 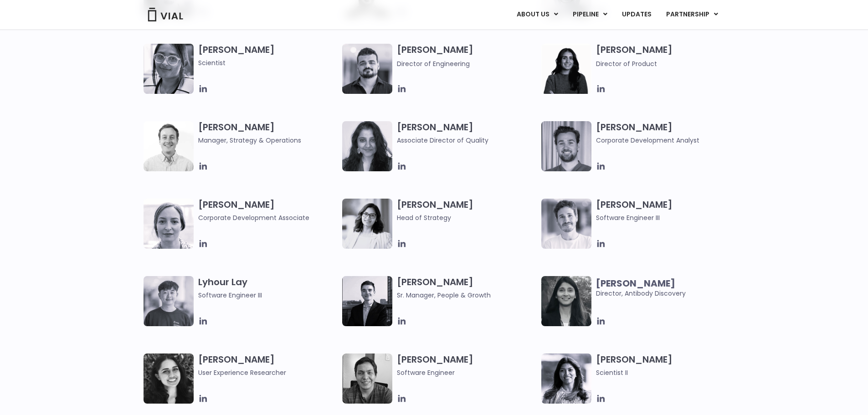 I want to click on img: Ly, so click(x=168, y=301).